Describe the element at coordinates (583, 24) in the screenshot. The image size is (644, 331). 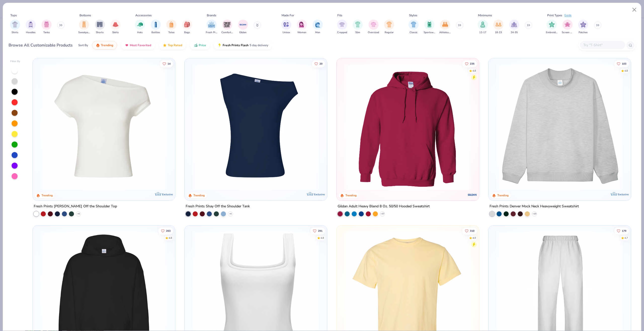
I see `img: Patches Image` at that location.